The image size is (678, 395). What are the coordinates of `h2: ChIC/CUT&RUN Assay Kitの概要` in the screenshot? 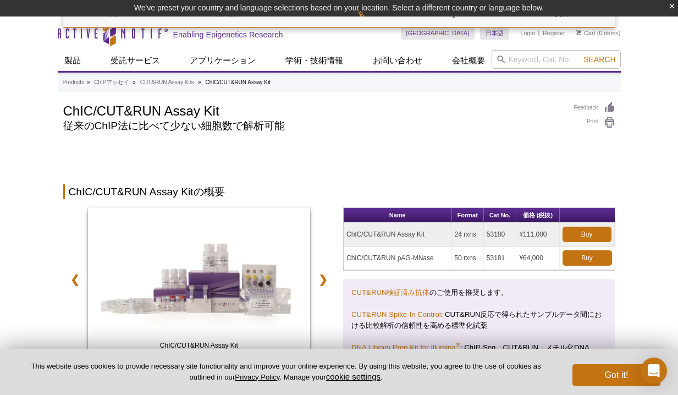 It's located at (339, 191).